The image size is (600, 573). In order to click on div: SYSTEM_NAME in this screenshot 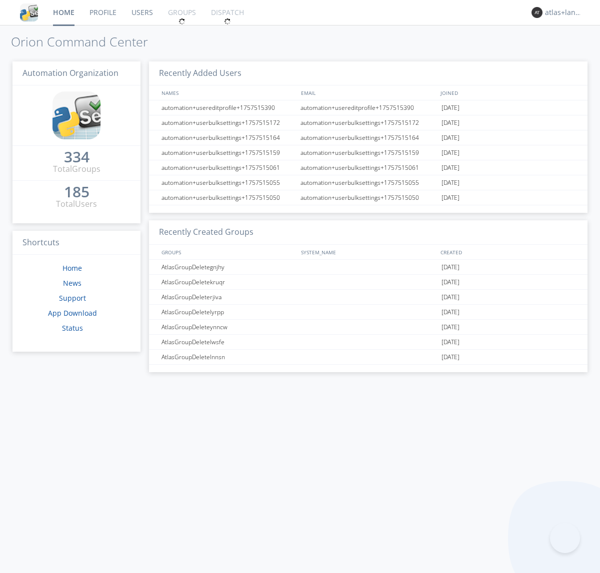, I will do `click(368, 252)`.